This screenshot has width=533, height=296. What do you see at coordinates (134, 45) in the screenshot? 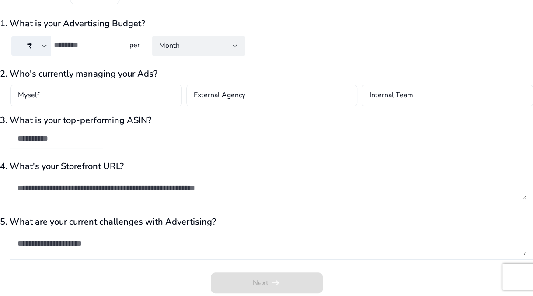
I see `h4: per` at bounding box center [134, 45].